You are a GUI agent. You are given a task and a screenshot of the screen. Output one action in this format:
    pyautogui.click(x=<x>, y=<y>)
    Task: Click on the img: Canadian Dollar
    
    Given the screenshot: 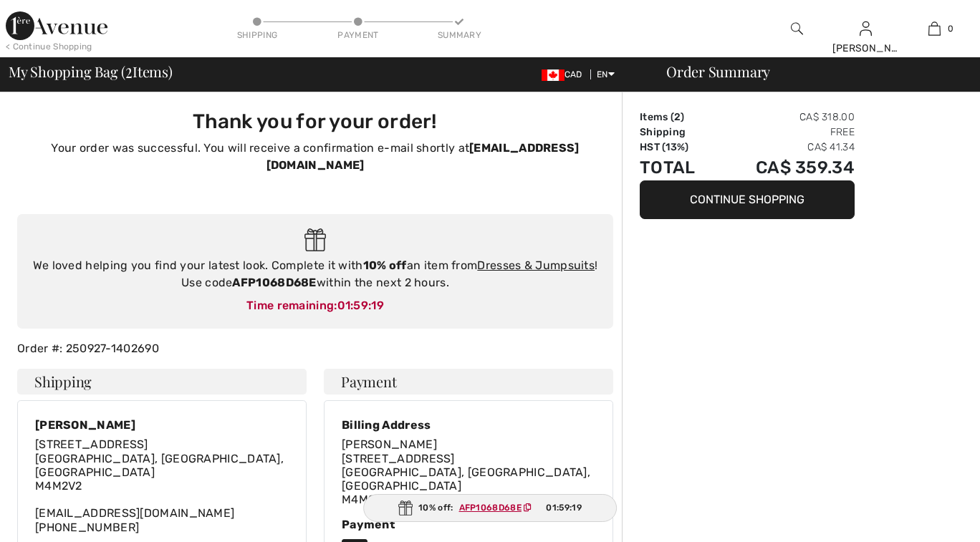 What is the action you would take?
    pyautogui.click(x=553, y=75)
    